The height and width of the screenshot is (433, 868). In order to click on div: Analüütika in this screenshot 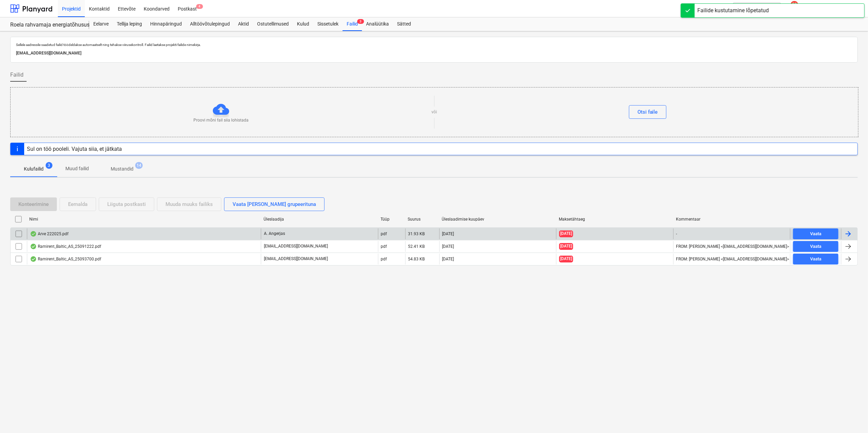, I will do `click(377, 24)`.